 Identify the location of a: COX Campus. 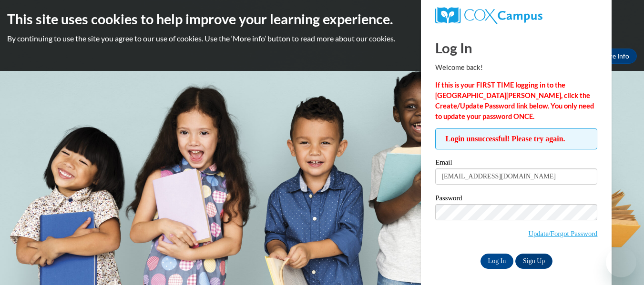
(516, 16).